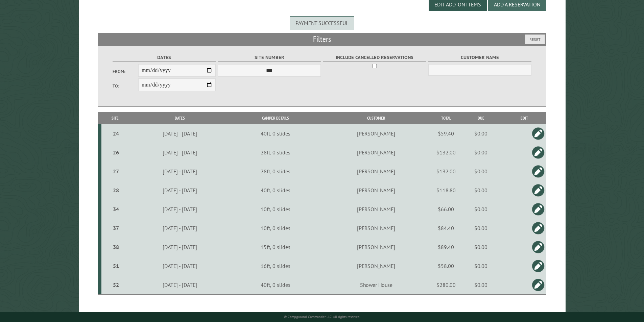  I want to click on h2: Filters, so click(322, 39).